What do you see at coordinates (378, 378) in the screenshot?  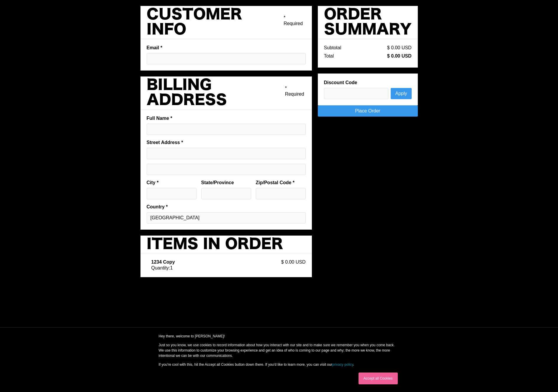 I see `a: Accept all Cookies` at bounding box center [378, 378].